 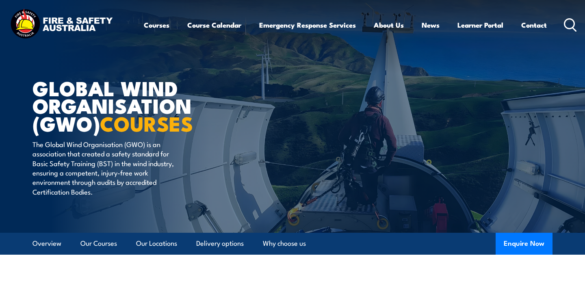 I want to click on a: Delivery options, so click(x=220, y=243).